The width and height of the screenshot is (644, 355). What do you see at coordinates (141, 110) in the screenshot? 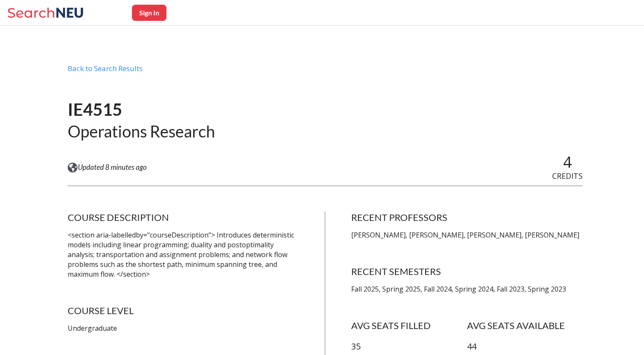
I see `h1: IE4515` at bounding box center [141, 110].